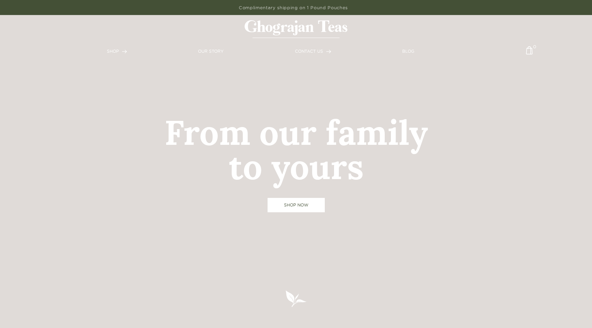 The image size is (592, 328). What do you see at coordinates (296, 205) in the screenshot?
I see `a: SHOP NOW` at bounding box center [296, 205].